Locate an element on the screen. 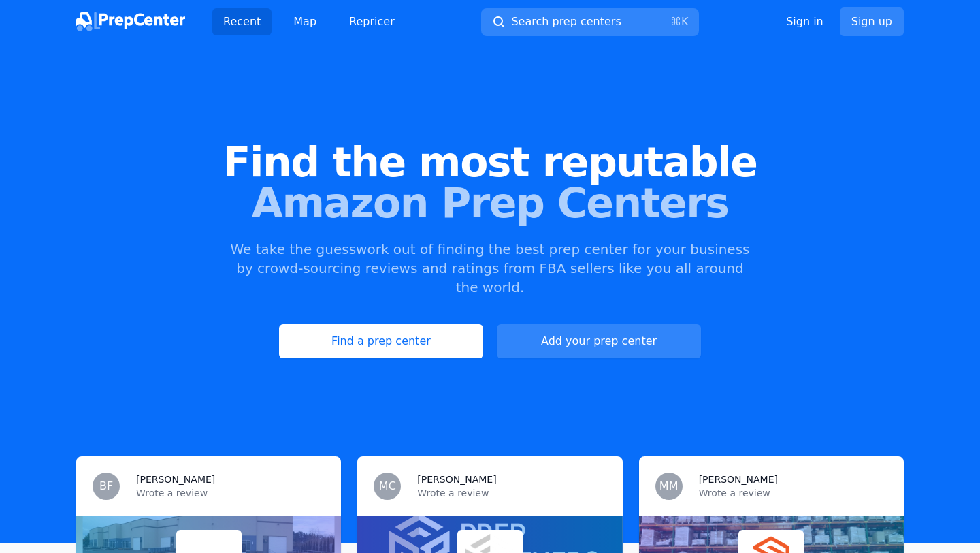  a: Add your prep center is located at coordinates (599, 341).